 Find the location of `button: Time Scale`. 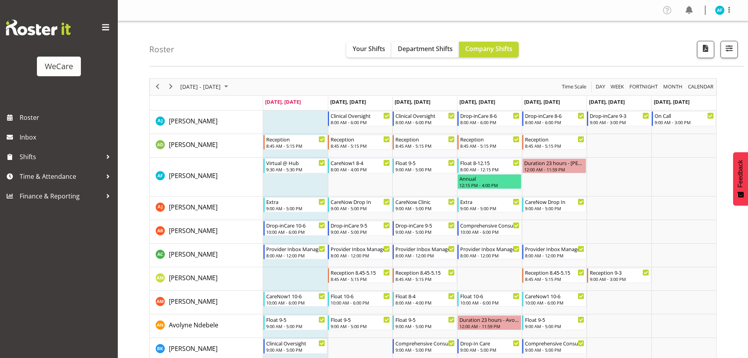

button: Time Scale is located at coordinates (574, 86).